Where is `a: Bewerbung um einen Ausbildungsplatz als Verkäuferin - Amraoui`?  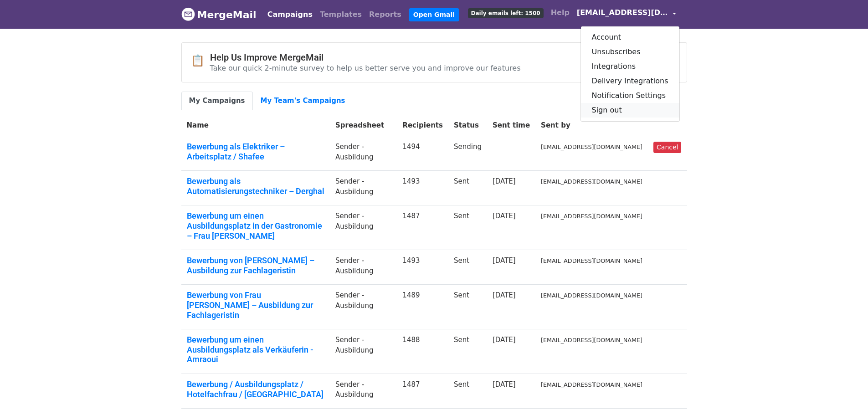 a: Bewerbung um einen Ausbildungsplatz als Verkäuferin - Amraoui is located at coordinates (255, 349).